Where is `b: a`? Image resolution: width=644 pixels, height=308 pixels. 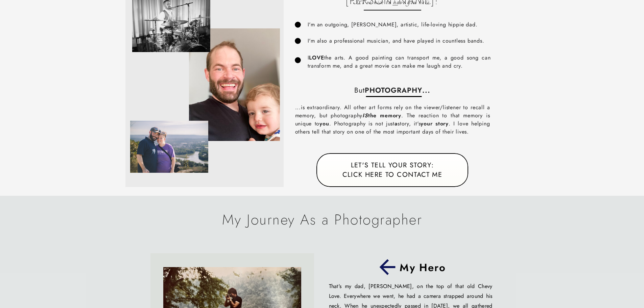 b: a is located at coordinates (396, 124).